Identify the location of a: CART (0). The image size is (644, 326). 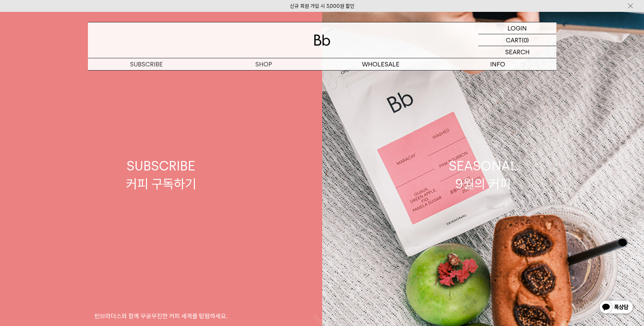
(517, 40).